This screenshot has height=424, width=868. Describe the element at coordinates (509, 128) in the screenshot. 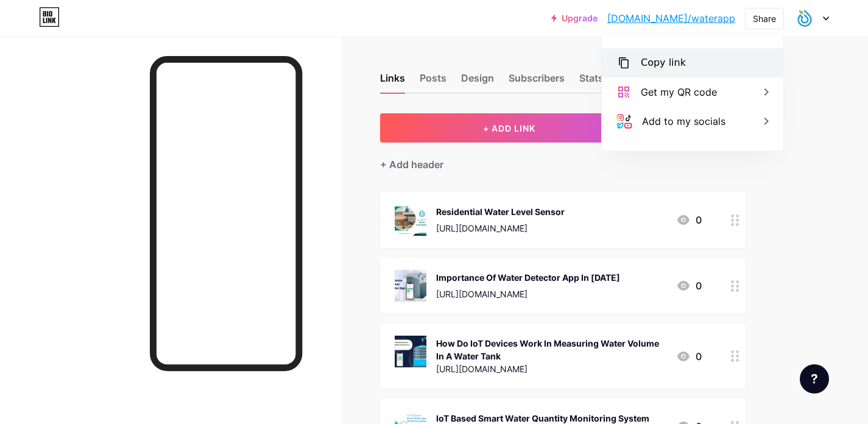

I see `span: + ADD LINK` at that location.